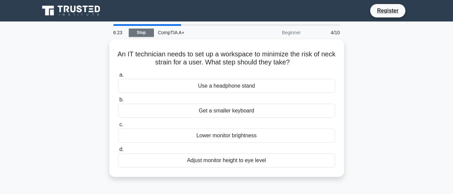 The image size is (453, 194). What do you see at coordinates (227, 136) in the screenshot?
I see `div: Lower monitor brightness` at bounding box center [227, 136].